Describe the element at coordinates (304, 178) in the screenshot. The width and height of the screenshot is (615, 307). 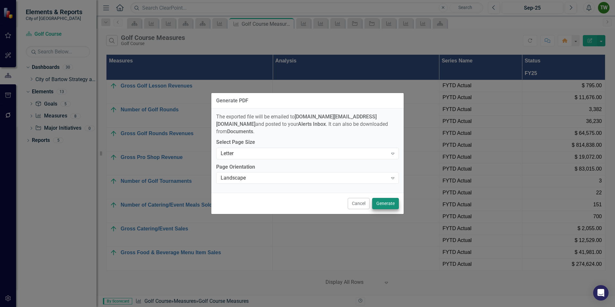
I see `div: Landscape` at that location.